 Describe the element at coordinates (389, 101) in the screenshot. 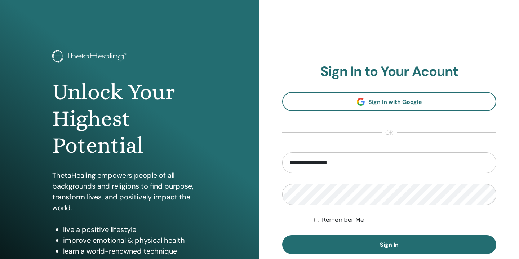

I see `a: Sign In with Google` at that location.